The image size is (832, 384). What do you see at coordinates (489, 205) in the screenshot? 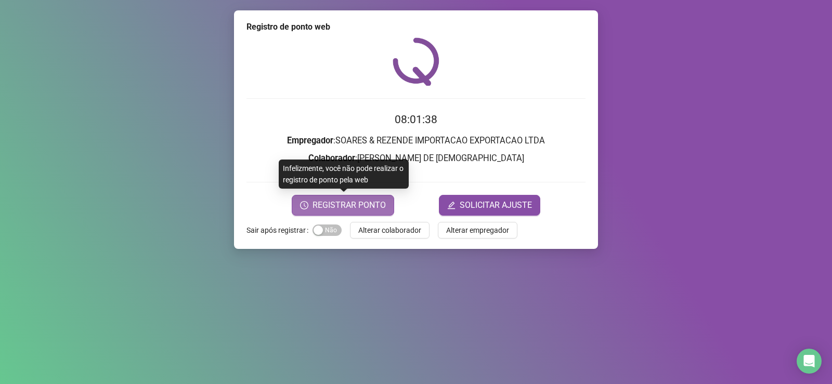
I see `button: editSOLICITAR AJUSTE` at bounding box center [489, 205].